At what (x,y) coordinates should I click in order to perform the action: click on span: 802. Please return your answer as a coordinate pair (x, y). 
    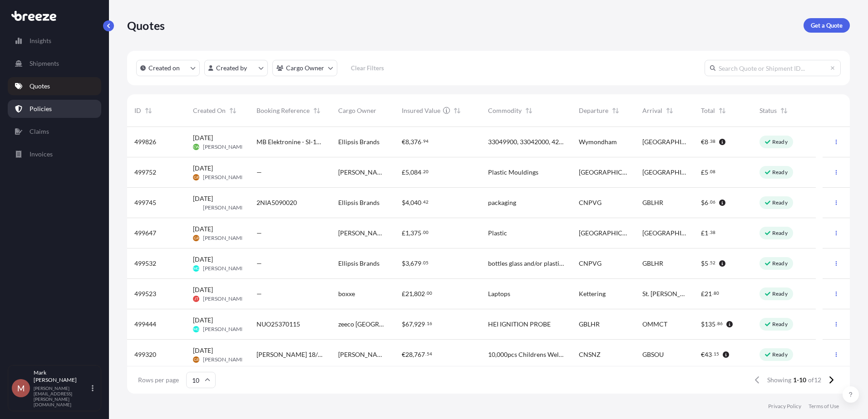
    Looking at the image, I should click on (419, 294).